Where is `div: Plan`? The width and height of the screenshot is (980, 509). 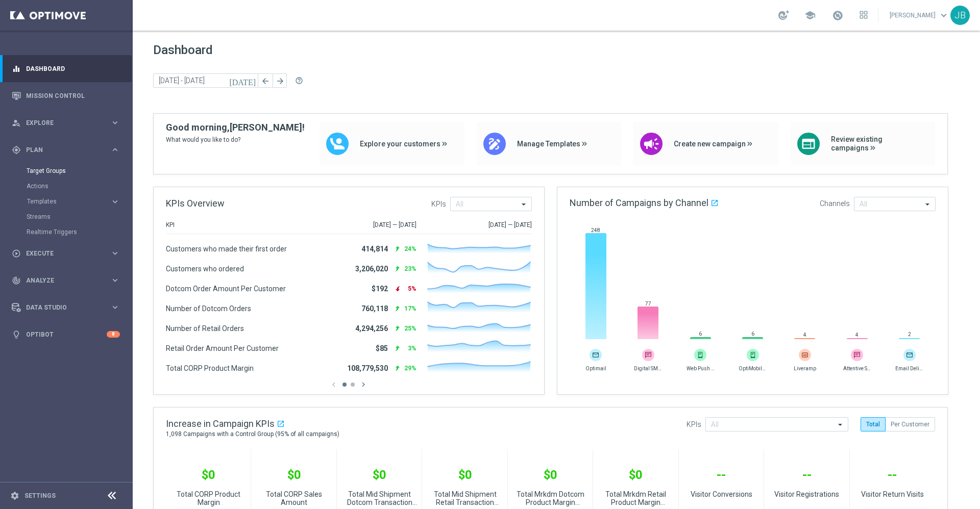 div: Plan is located at coordinates (61, 150).